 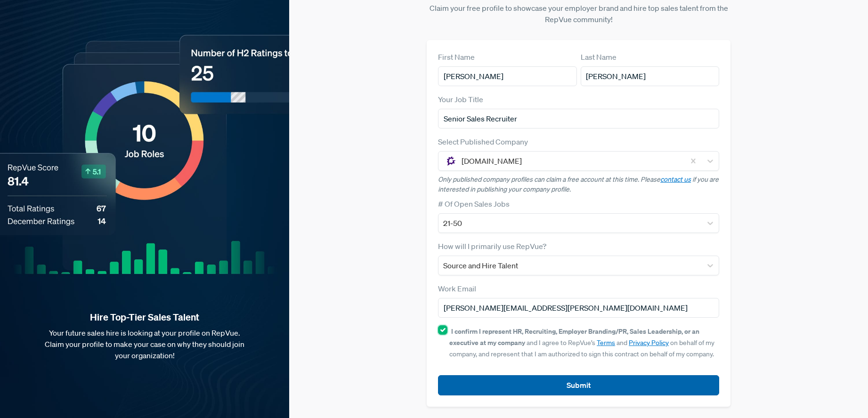 What do you see at coordinates (574, 337) in the screenshot?
I see `strong: I confirm I represent HR, Recruiting, Employer Branding/PR, Sales Leadership, or an executive at ...` at bounding box center [574, 337].